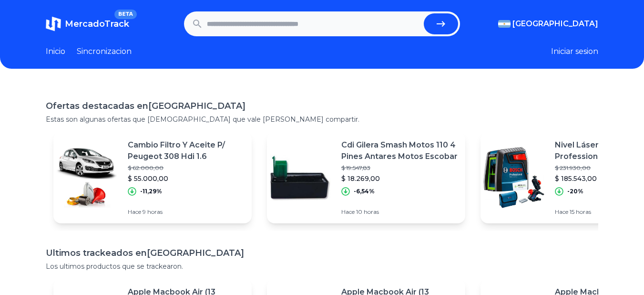 The height and width of the screenshot is (295, 644). I want to click on span: BETA, so click(126, 14).